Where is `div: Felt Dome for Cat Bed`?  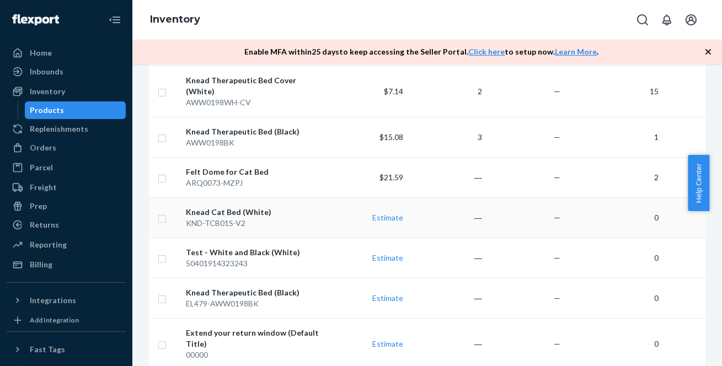
div: Felt Dome for Cat Bed is located at coordinates (255, 172).